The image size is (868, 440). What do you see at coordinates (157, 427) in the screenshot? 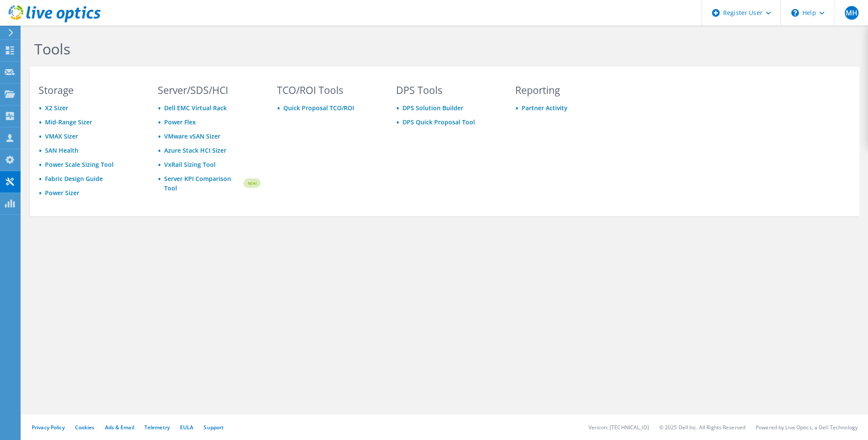
I see `a: Telemetry` at bounding box center [157, 427].